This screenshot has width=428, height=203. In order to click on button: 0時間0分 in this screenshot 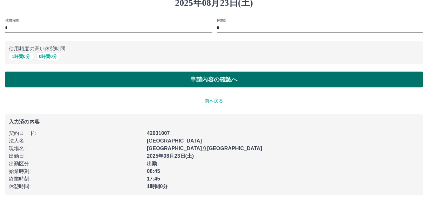, I will do `click(48, 56)`.